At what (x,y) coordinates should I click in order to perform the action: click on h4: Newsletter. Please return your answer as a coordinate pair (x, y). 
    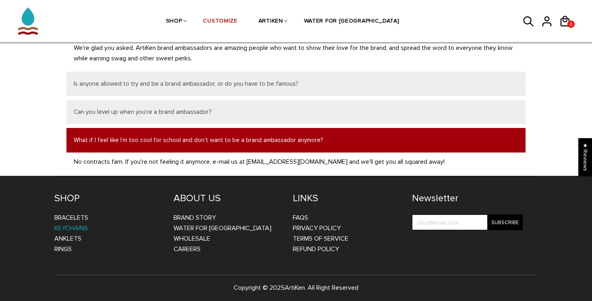
    Looking at the image, I should click on (467, 199).